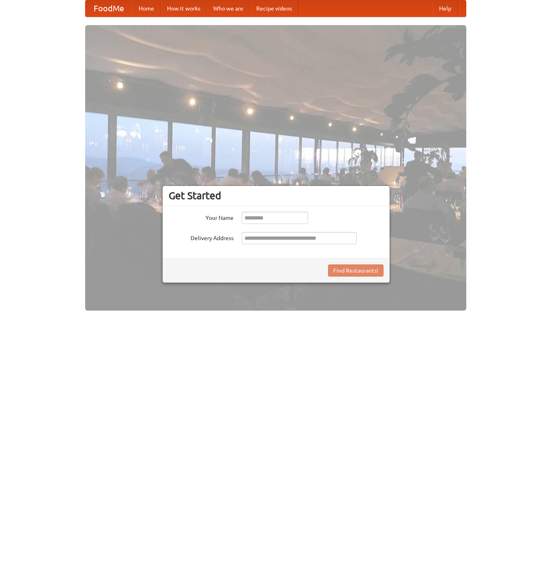 The height and width of the screenshot is (573, 551). I want to click on a: Help, so click(445, 9).